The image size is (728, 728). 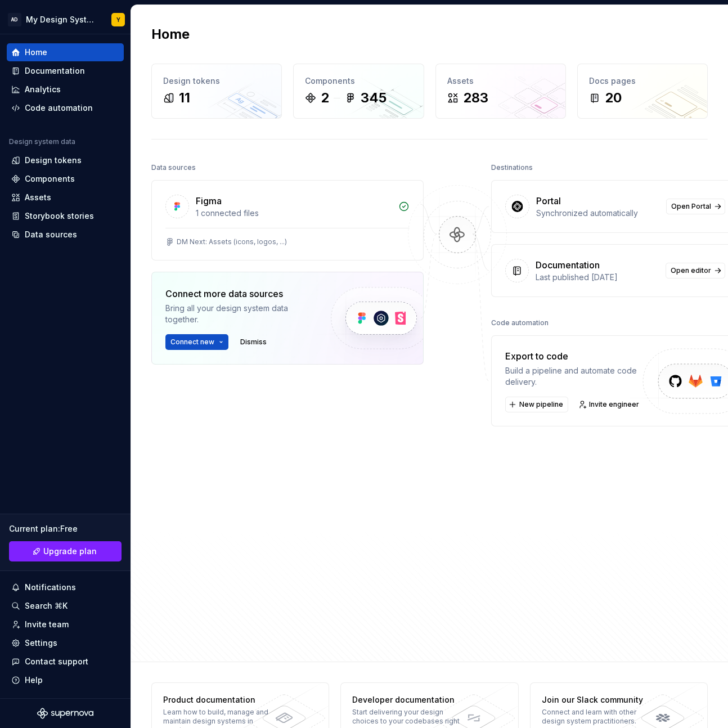 I want to click on span: Invite engineer, so click(x=614, y=405).